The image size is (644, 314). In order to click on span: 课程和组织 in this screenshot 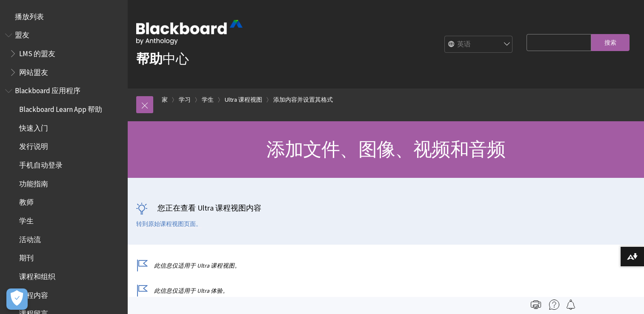, I will do `click(37, 275)`.